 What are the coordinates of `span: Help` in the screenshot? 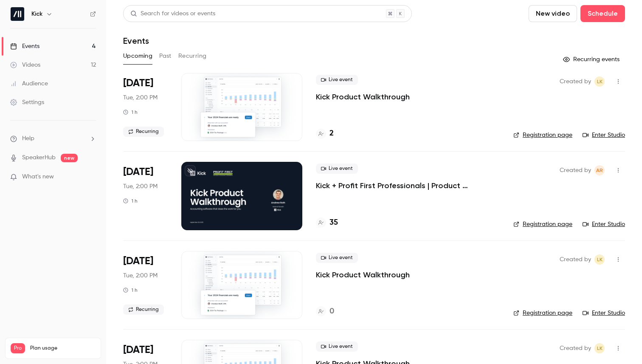 It's located at (28, 139).